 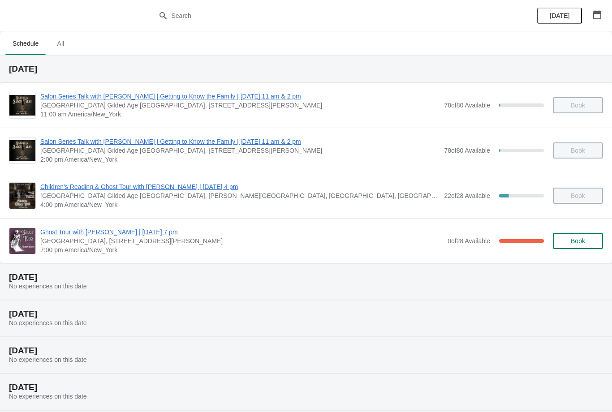 I want to click on span: All, so click(x=61, y=43).